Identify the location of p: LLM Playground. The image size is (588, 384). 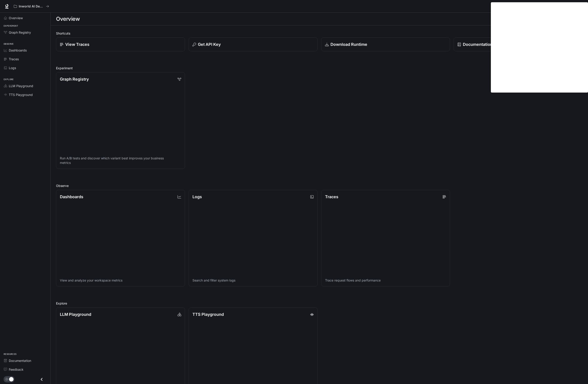
(75, 314).